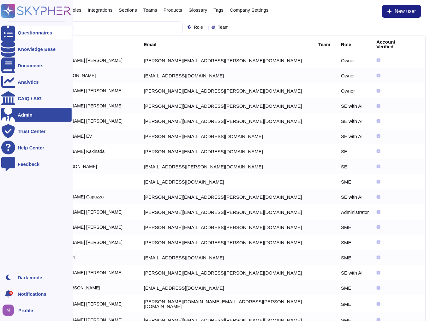 The height and width of the screenshot is (321, 430). Describe the element at coordinates (198, 27) in the screenshot. I see `span: Role` at that location.